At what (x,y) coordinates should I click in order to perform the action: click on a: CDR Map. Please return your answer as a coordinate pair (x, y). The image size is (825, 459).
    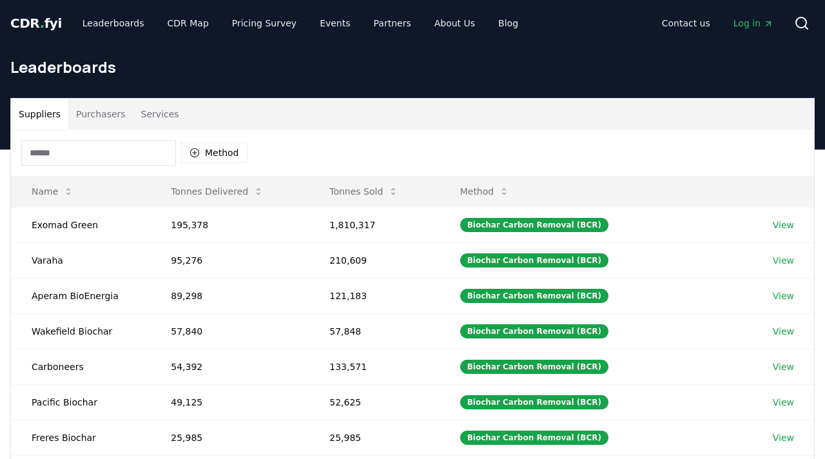
    Looking at the image, I should click on (188, 23).